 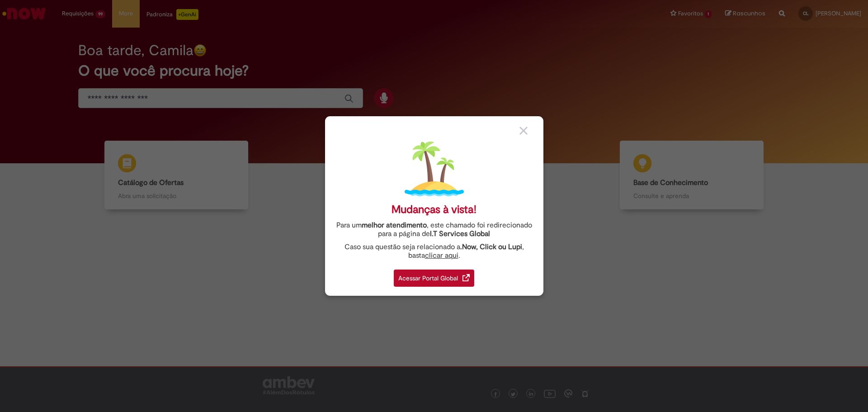 What do you see at coordinates (434, 275) in the screenshot?
I see `a: Acessar Portal Global` at bounding box center [434, 275].